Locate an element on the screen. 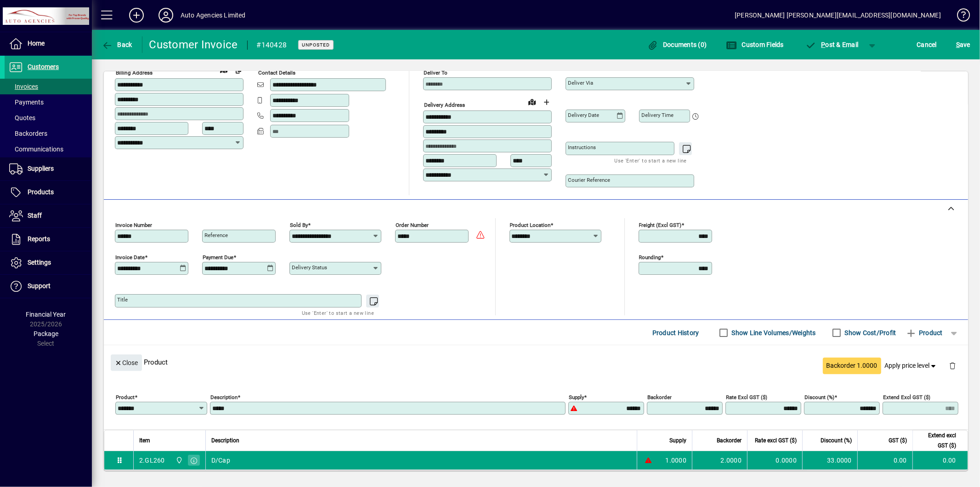 The height and width of the screenshot is (487, 980). span: Rangiora is located at coordinates (178, 460).